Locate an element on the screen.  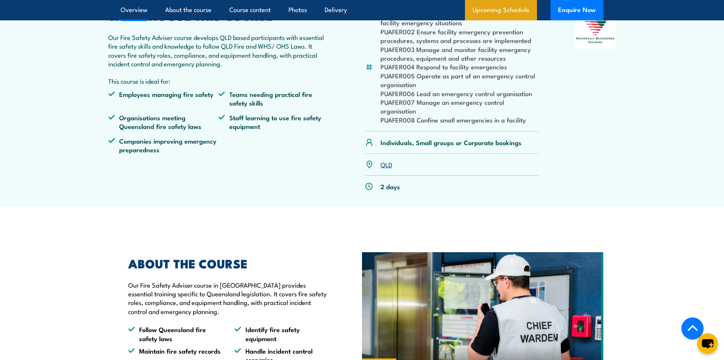
li: Staff learning to use fire safety equipment is located at coordinates (273, 122).